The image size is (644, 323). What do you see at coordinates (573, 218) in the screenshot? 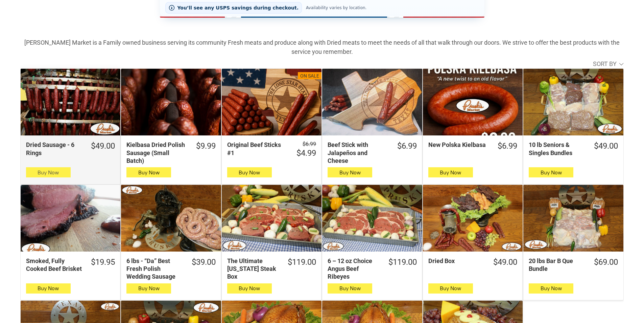
I see `a: 20 lbs Bar B Que Bundle` at bounding box center [573, 218].